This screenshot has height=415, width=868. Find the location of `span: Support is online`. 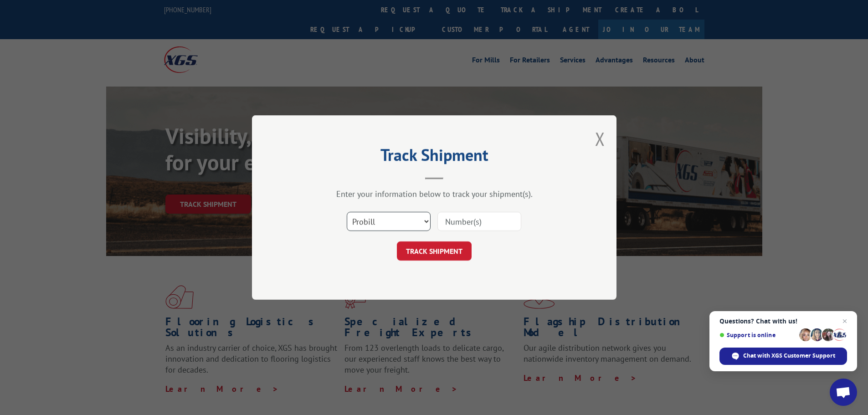

span: Support is online is located at coordinates (758, 335).